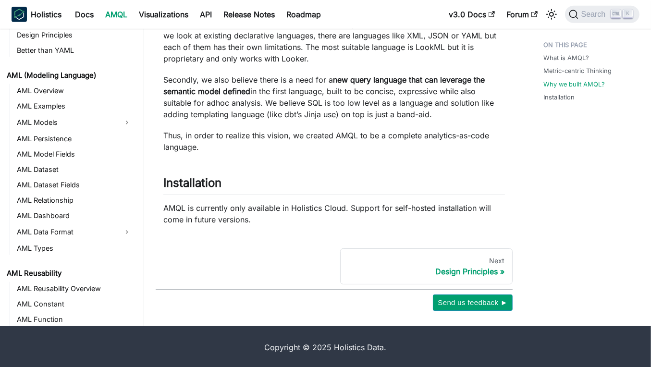 This screenshot has width=651, height=367. What do you see at coordinates (127, 232) in the screenshot?
I see `button: Expand sidebar category 'AML Data Format'` at bounding box center [127, 232].